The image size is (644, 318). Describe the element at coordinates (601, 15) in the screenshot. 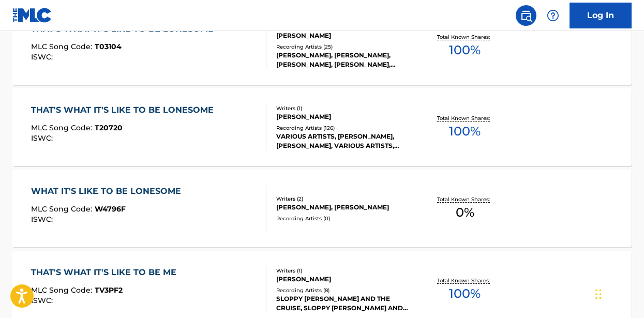

I see `a: Log In` at that location.